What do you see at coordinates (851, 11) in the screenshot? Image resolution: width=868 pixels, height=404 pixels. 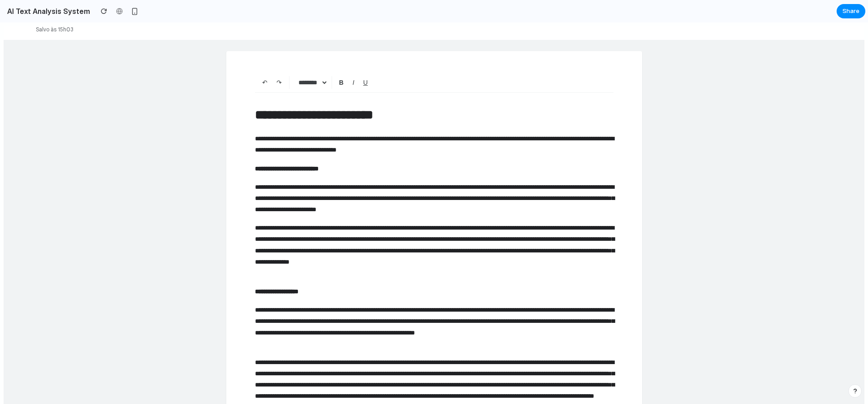 I see `span: Share` at bounding box center [851, 11].